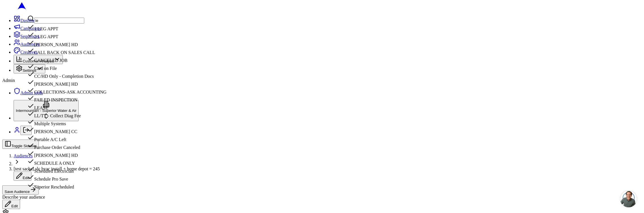  I want to click on a: Creatives, so click(25, 52).